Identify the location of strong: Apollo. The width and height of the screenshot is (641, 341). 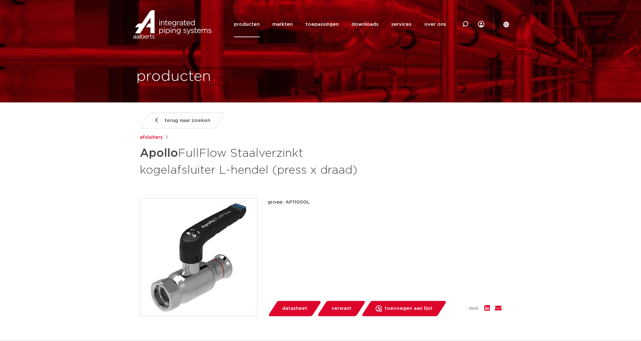
(159, 153).